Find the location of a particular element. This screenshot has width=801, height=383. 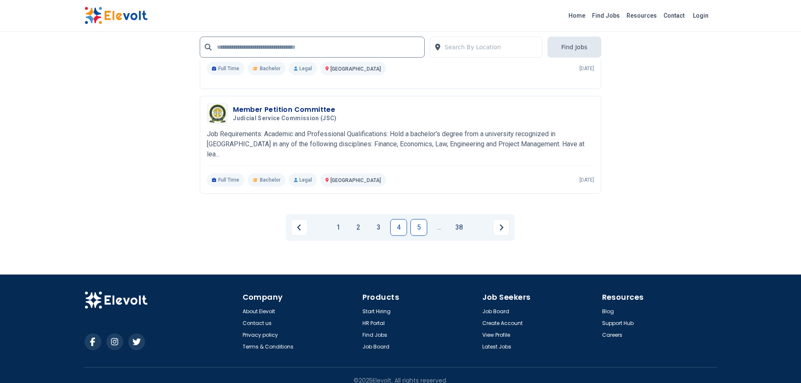

a: Login is located at coordinates (700, 16).